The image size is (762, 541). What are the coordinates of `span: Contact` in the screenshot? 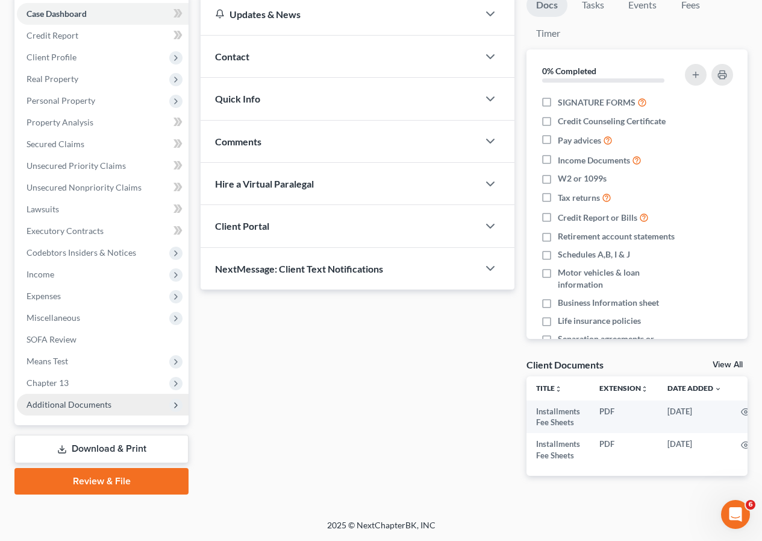 It's located at (232, 56).